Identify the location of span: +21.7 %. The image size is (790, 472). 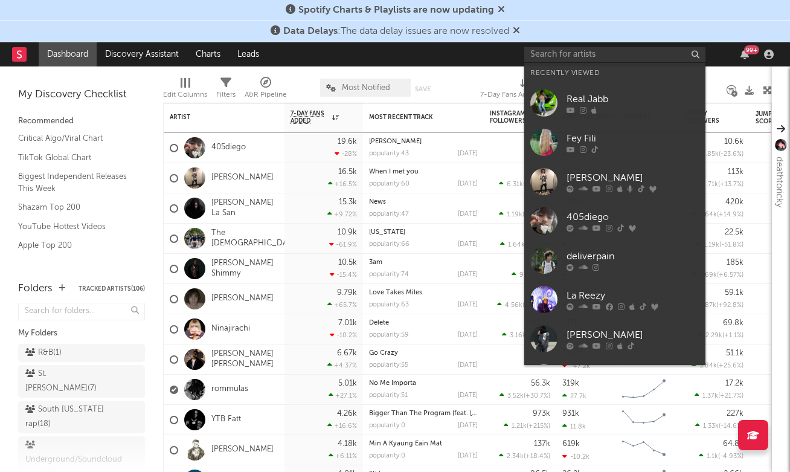
(731, 396).